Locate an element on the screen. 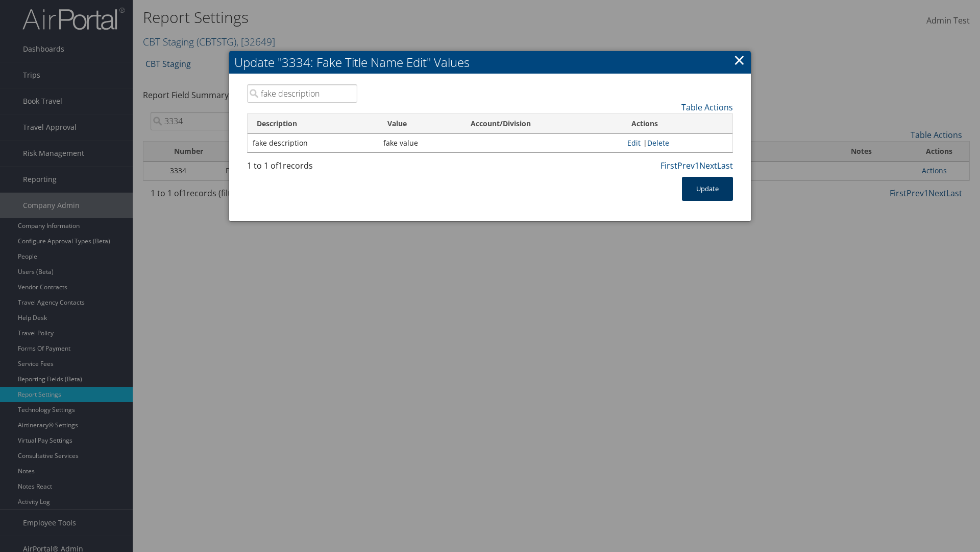 The width and height of the screenshot is (980, 552). input: Search is located at coordinates (302, 93).